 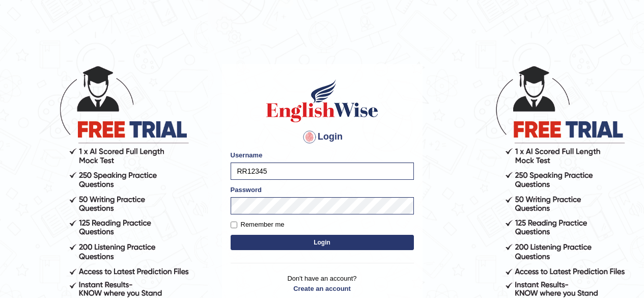 I want to click on label: Username, so click(x=246, y=155).